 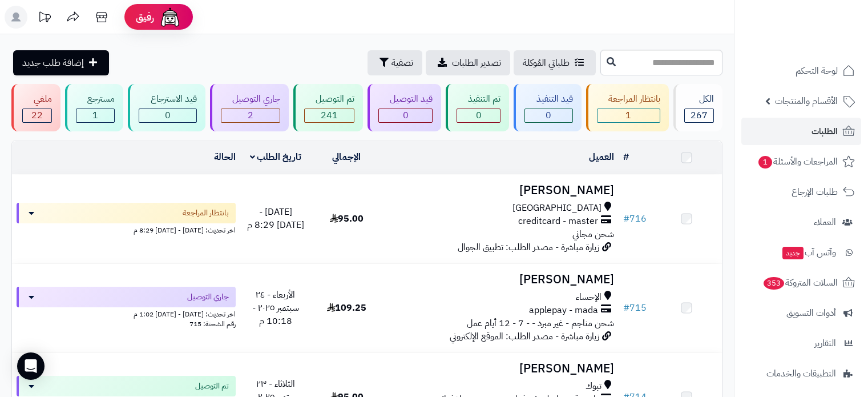 I want to click on span: العملاء, so click(x=825, y=222).